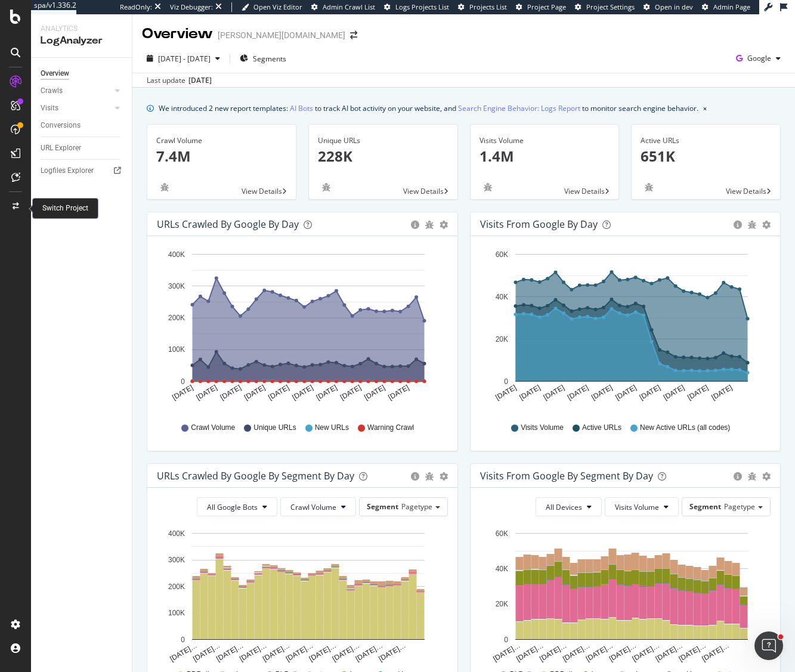 This screenshot has width=795, height=672. What do you see at coordinates (65, 208) in the screenshot?
I see `div: Switch Project` at bounding box center [65, 208].